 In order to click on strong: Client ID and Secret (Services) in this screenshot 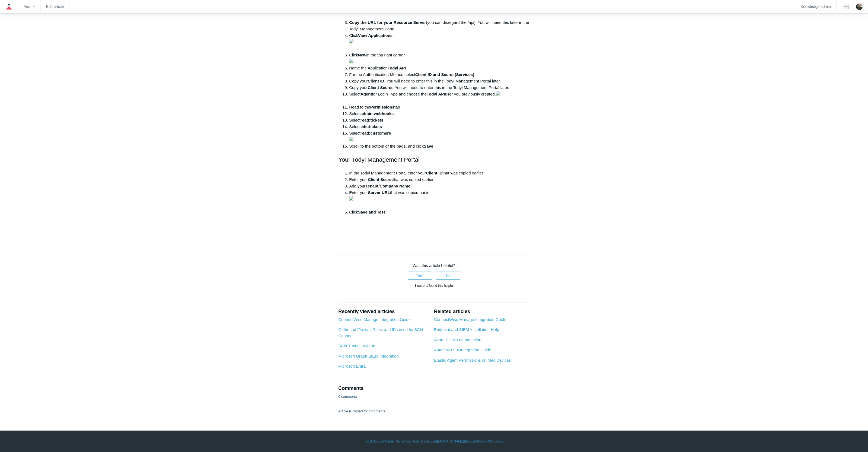, I will do `click(444, 74)`.